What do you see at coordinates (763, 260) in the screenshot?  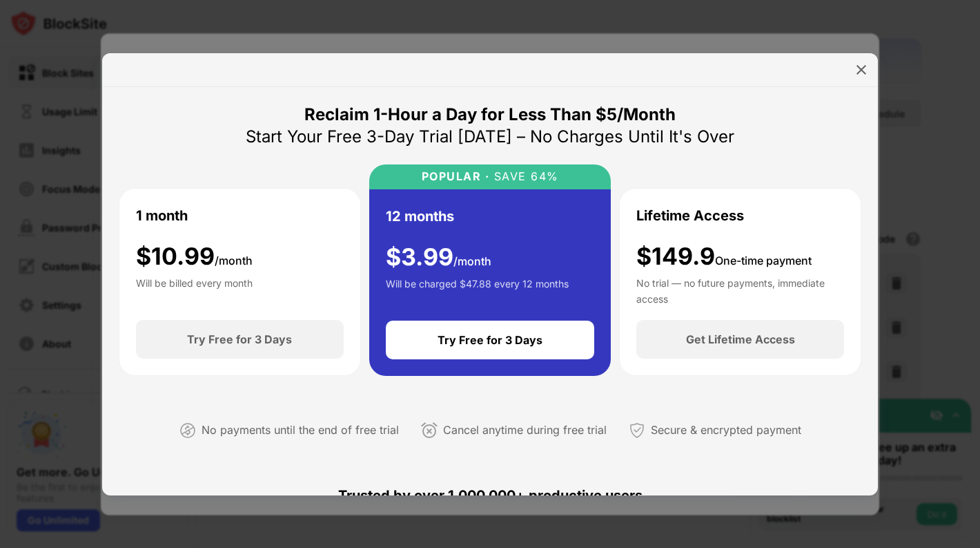 I see `span: One-time payment` at bounding box center [763, 260].